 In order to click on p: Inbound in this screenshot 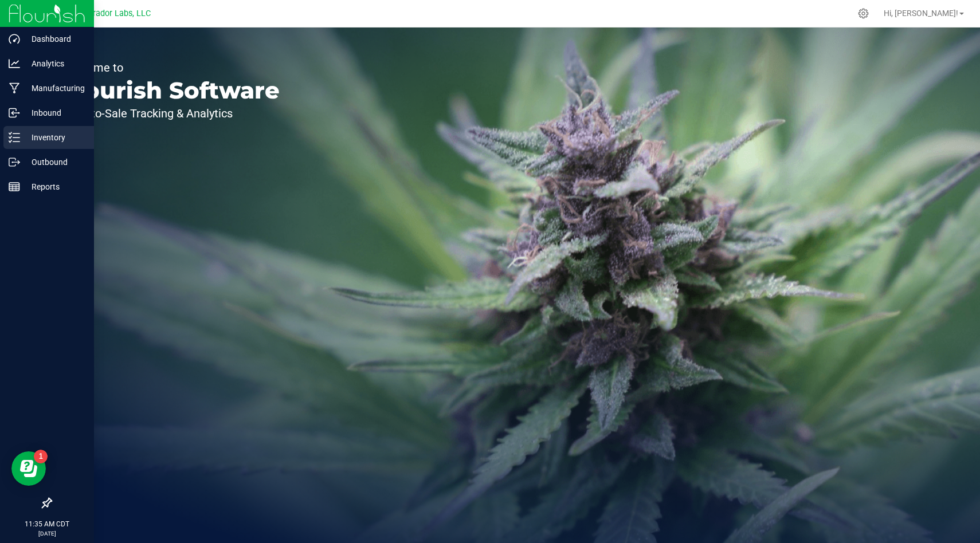, I will do `click(54, 112)`.